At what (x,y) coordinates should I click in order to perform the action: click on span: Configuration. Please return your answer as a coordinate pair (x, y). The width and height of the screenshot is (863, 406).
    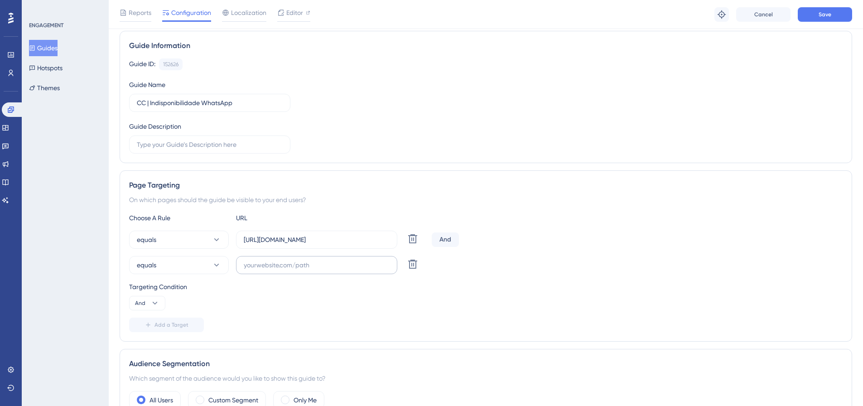
    Looking at the image, I should click on (191, 13).